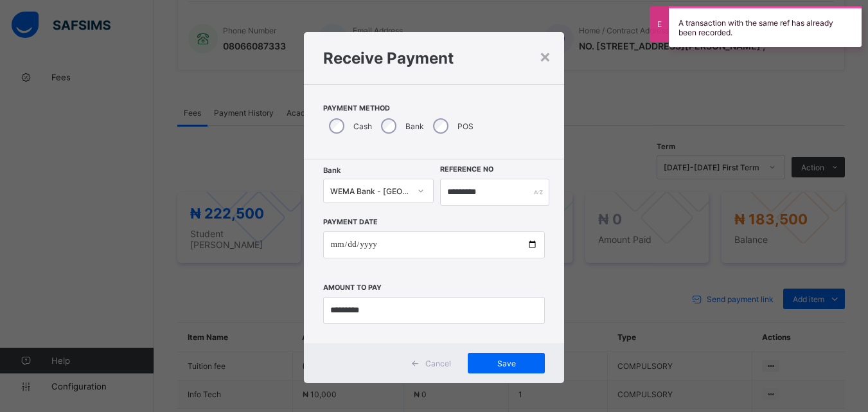  Describe the element at coordinates (466, 169) in the screenshot. I see `label: Reference No` at that location.